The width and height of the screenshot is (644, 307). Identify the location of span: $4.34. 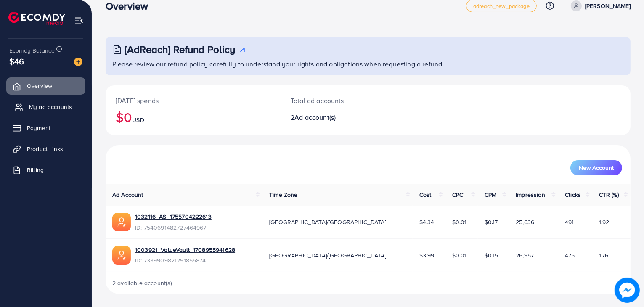
(427, 222).